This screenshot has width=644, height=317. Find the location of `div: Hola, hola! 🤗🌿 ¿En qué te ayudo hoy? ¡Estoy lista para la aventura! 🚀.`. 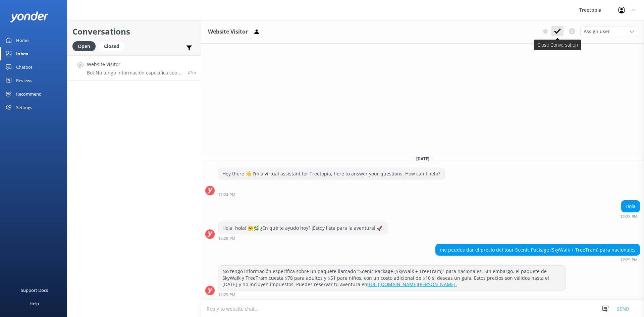

div: Hola, hola! 🤗🌿 ¿En qué te ayudo hoy? ¡Estoy lista para la aventura! 🚀. is located at coordinates (303, 228).